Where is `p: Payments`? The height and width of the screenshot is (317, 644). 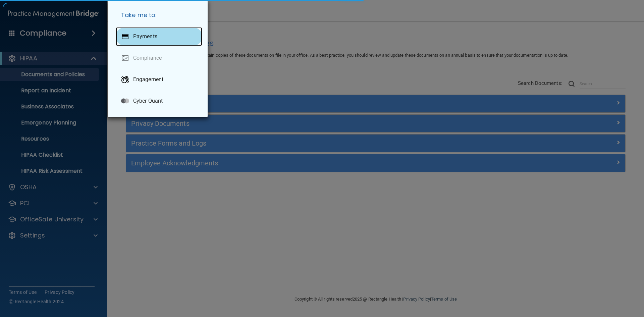 p: Payments is located at coordinates (145, 37).